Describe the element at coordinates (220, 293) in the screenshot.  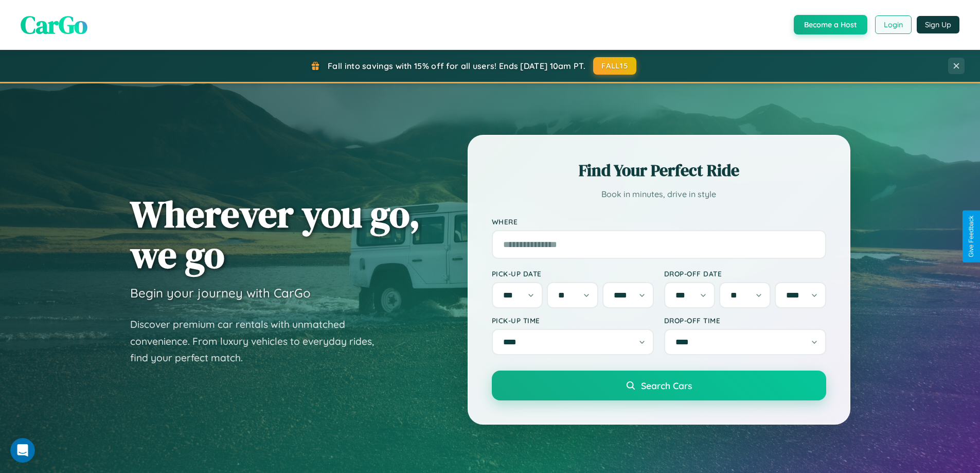
I see `h3: Begin your journey with CarGo` at that location.